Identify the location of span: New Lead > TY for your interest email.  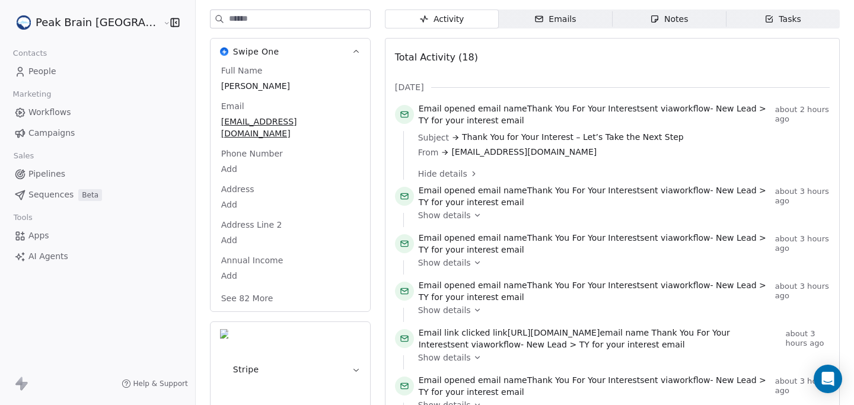
(605, 344).